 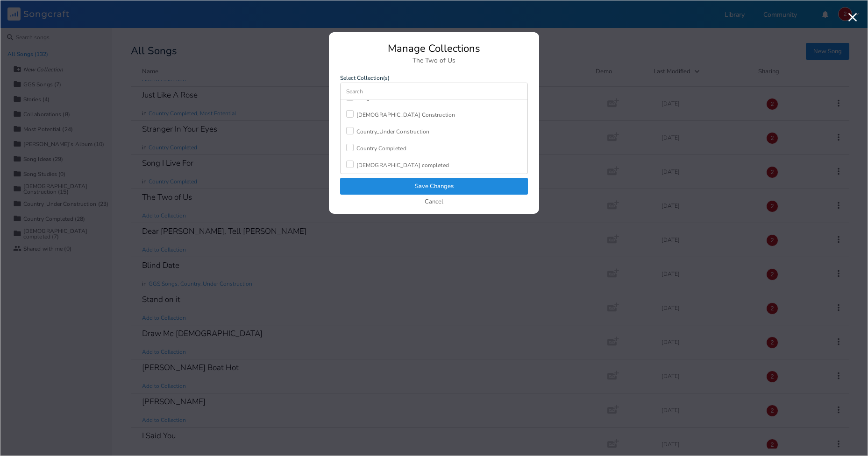 What do you see at coordinates (434, 78) in the screenshot?
I see `label: Select Collection(s)` at bounding box center [434, 78].